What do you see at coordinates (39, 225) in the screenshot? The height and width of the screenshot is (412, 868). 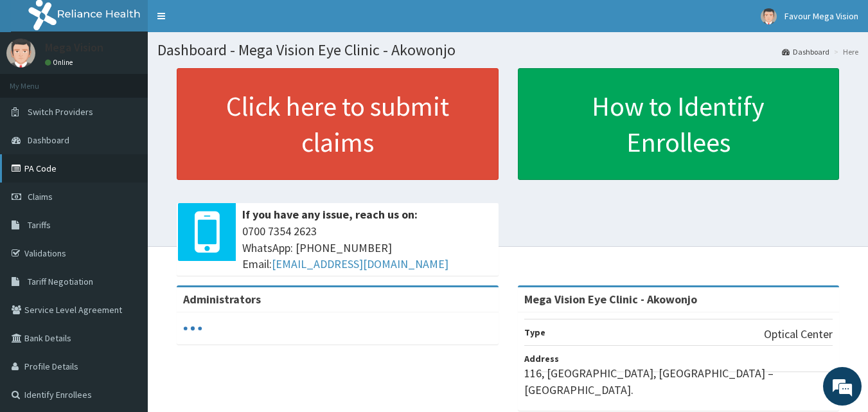 I see `span: Tariffs` at bounding box center [39, 225].